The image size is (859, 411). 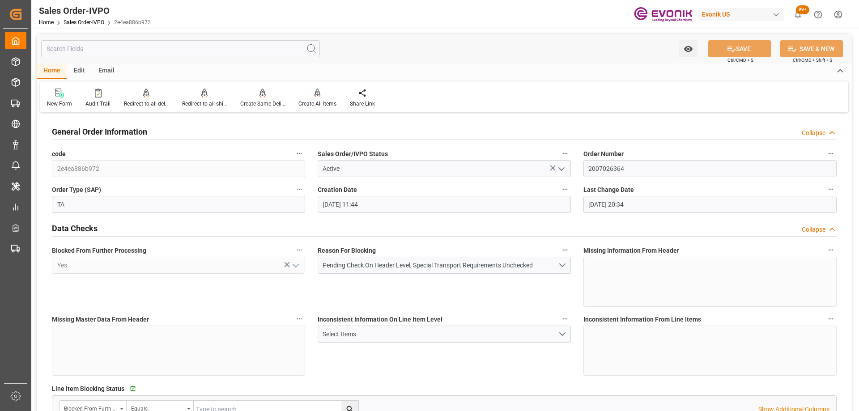 What do you see at coordinates (818, 14) in the screenshot?
I see `button: Help Center` at bounding box center [818, 14].